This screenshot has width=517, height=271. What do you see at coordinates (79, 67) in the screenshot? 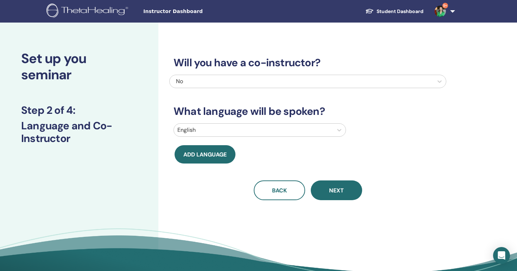
I see `h2: Set up you seminar` at bounding box center [79, 67].